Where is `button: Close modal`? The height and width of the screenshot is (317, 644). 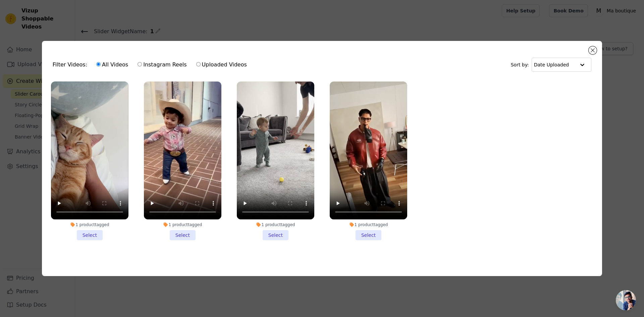 button: Close modal is located at coordinates (593, 51).